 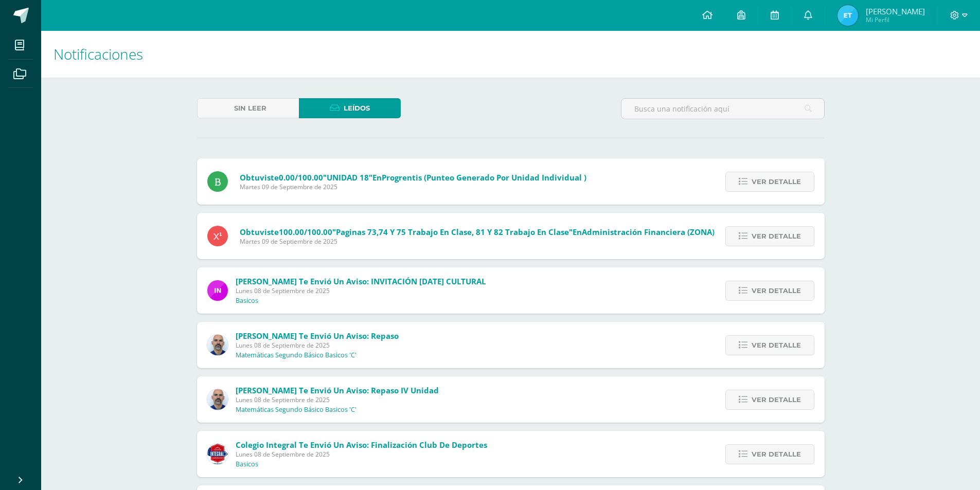 What do you see at coordinates (722, 108) in the screenshot?
I see `input: Busca una notificación aquí` at bounding box center [722, 108].